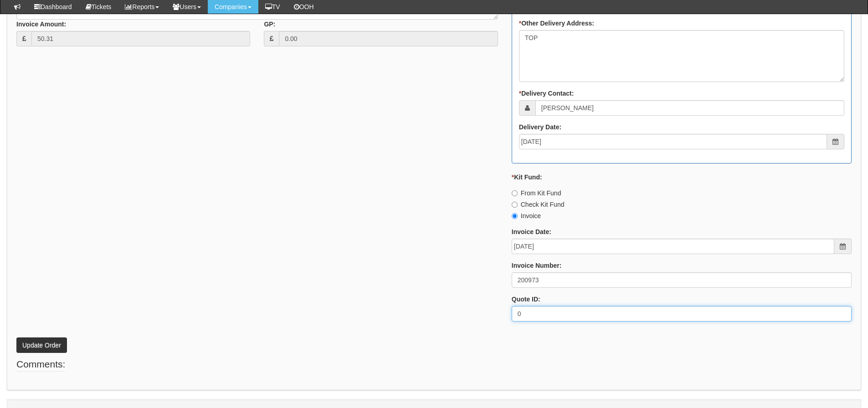  I want to click on label: Invoice Number:, so click(537, 265).